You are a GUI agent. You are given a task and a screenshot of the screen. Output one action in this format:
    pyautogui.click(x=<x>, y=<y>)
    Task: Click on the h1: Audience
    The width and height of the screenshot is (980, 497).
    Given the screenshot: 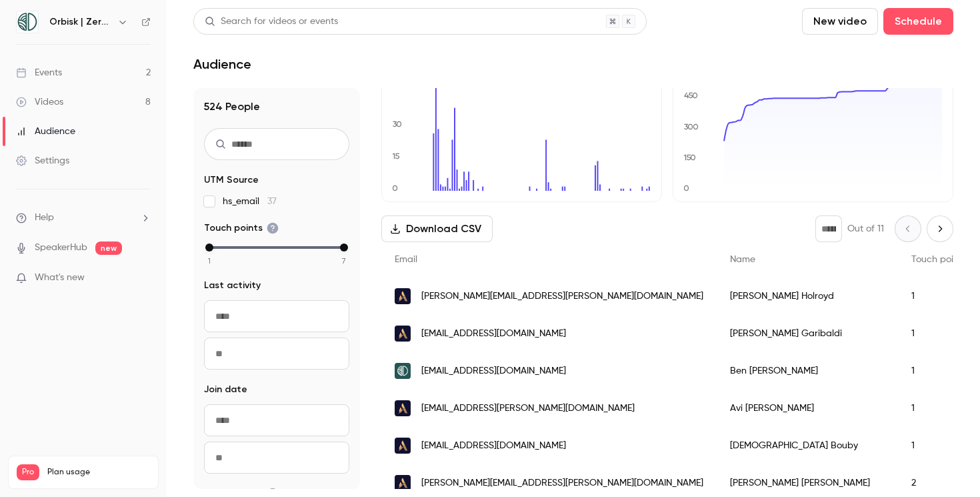 What is the action you would take?
    pyautogui.click(x=222, y=64)
    